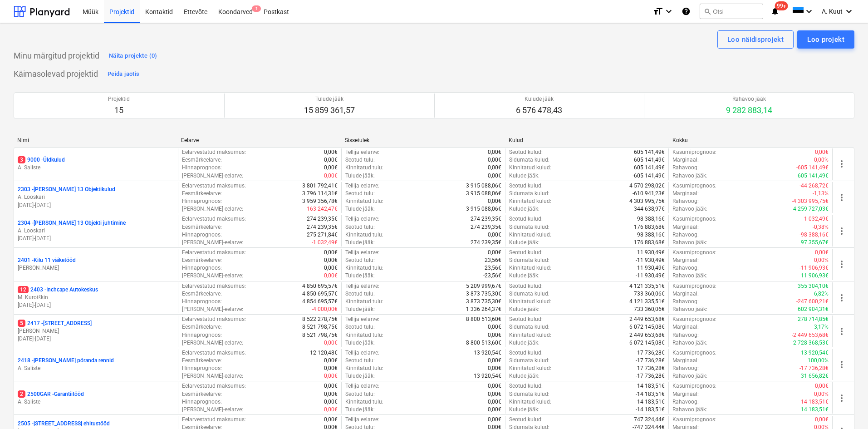 The width and height of the screenshot is (868, 429). I want to click on p: Kinnitatud kulud :, so click(530, 167).